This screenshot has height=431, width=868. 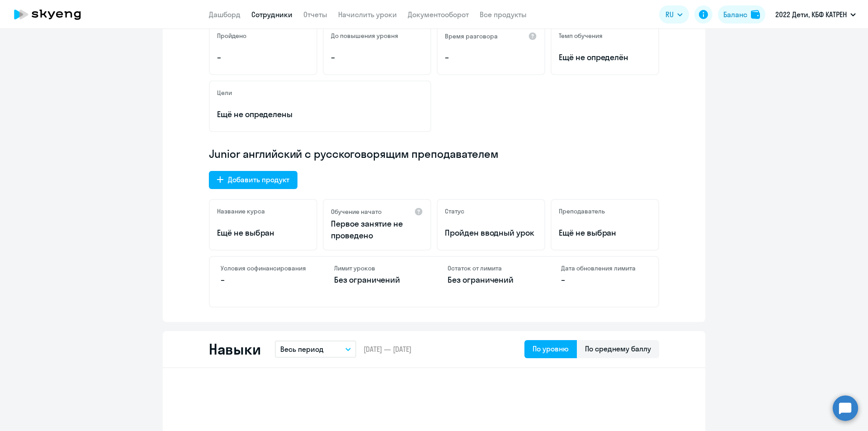 What do you see at coordinates (735, 14) in the screenshot?
I see `div: Баланс` at bounding box center [735, 14].